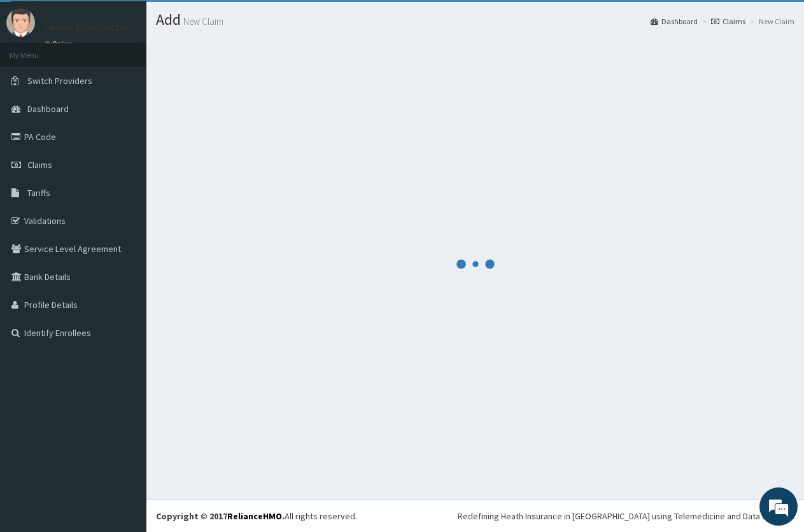 This screenshot has width=804, height=532. I want to click on p: Union Diagnostic, so click(87, 27).